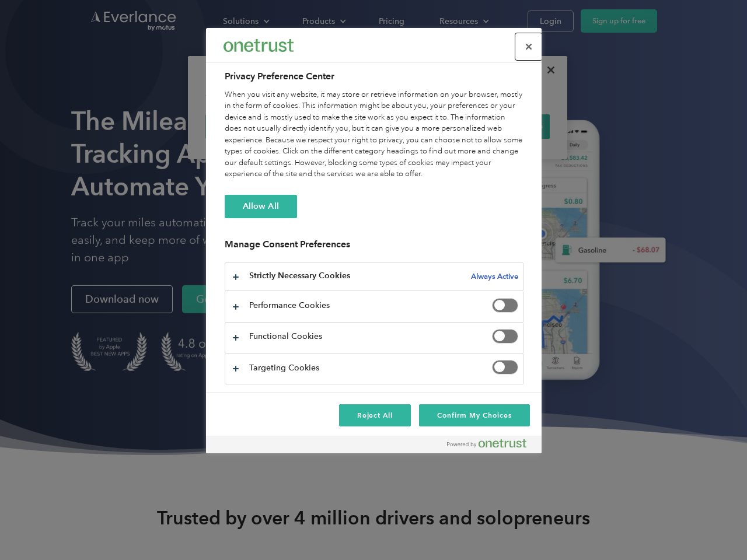 The height and width of the screenshot is (560, 747). What do you see at coordinates (259, 45) in the screenshot?
I see `img: Everlance` at bounding box center [259, 45].